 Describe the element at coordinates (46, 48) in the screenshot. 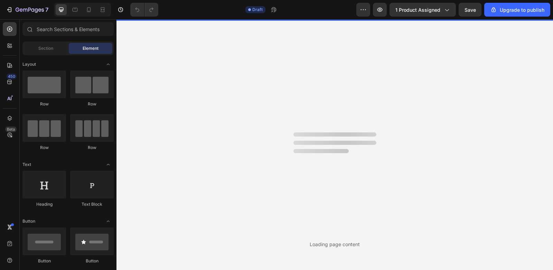

I see `span: Section` at that location.